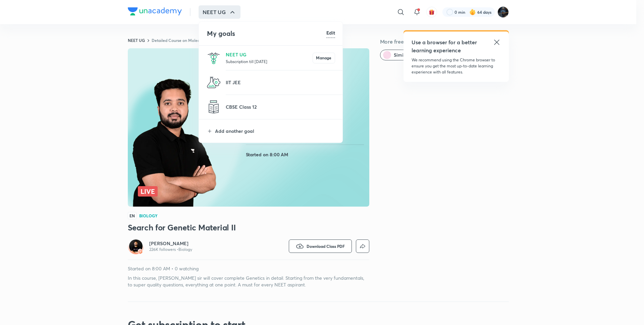 The image size is (644, 325). What do you see at coordinates (267, 34) in the screenshot?
I see `h4: My goals` at bounding box center [267, 34].